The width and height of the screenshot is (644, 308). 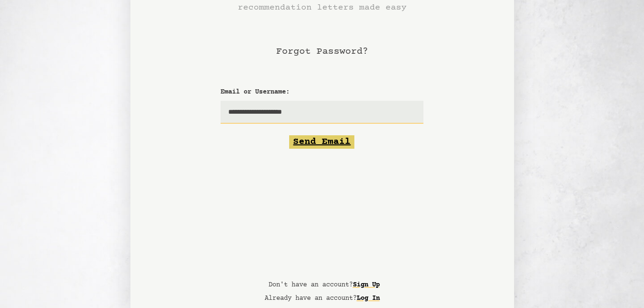 What do you see at coordinates (366, 285) in the screenshot?
I see `a: Sign Up` at bounding box center [366, 285].